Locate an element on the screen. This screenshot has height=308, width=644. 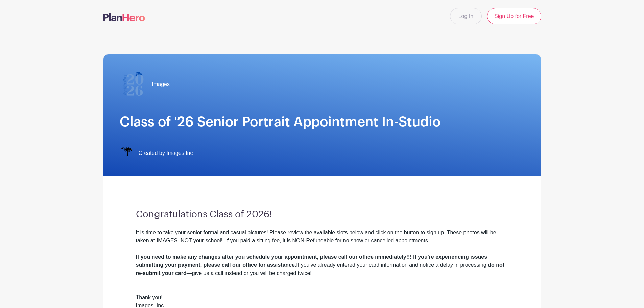
div: Thank you! is located at coordinates (322, 297).